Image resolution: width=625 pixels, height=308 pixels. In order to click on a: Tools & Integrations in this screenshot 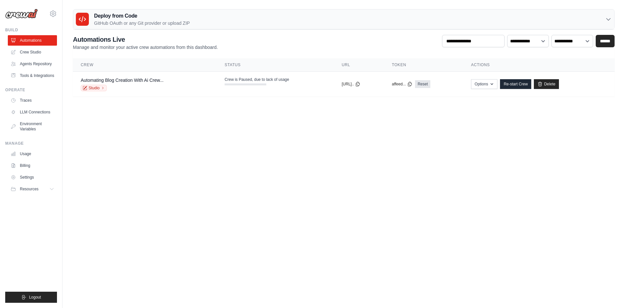, I will do `click(32, 76)`.